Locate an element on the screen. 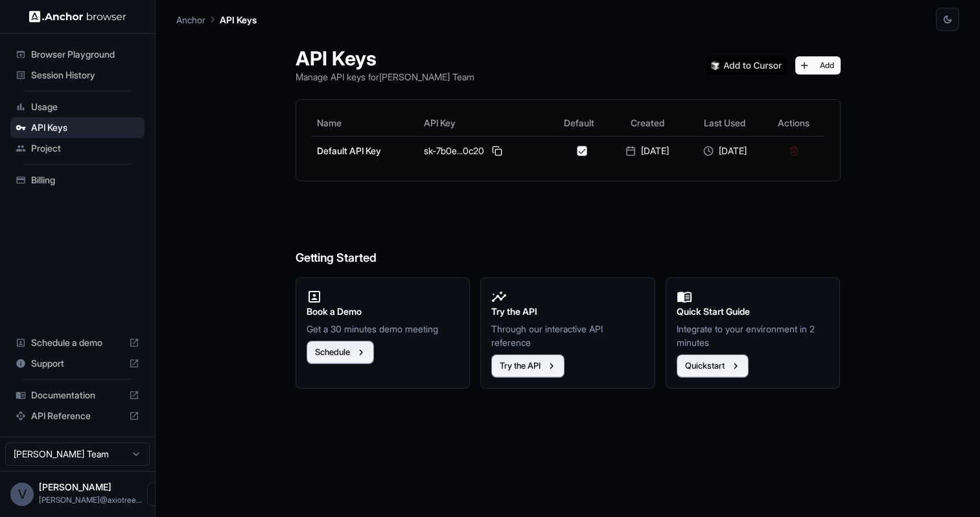 This screenshot has height=517, width=980. div: V is located at coordinates (22, 495).